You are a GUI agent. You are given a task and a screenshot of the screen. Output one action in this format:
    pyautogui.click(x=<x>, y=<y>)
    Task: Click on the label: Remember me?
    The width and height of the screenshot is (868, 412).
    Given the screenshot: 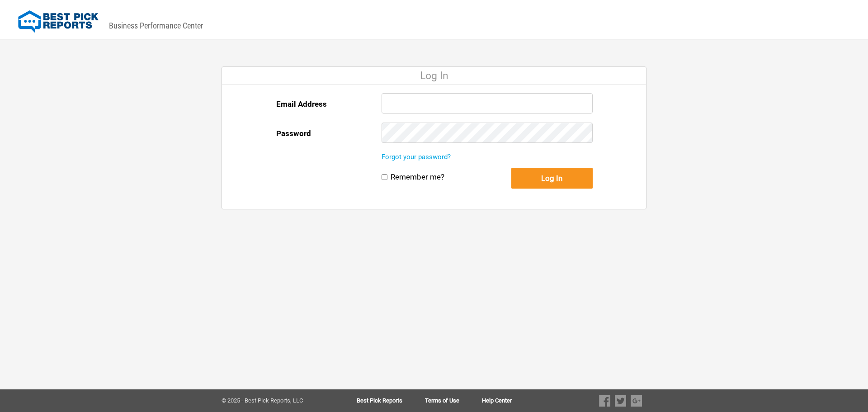 What is the action you would take?
    pyautogui.click(x=417, y=177)
    